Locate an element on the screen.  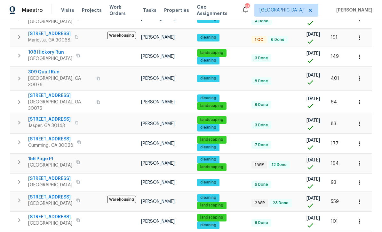
span: Cumming, GA 30028 is located at coordinates (51, 146).